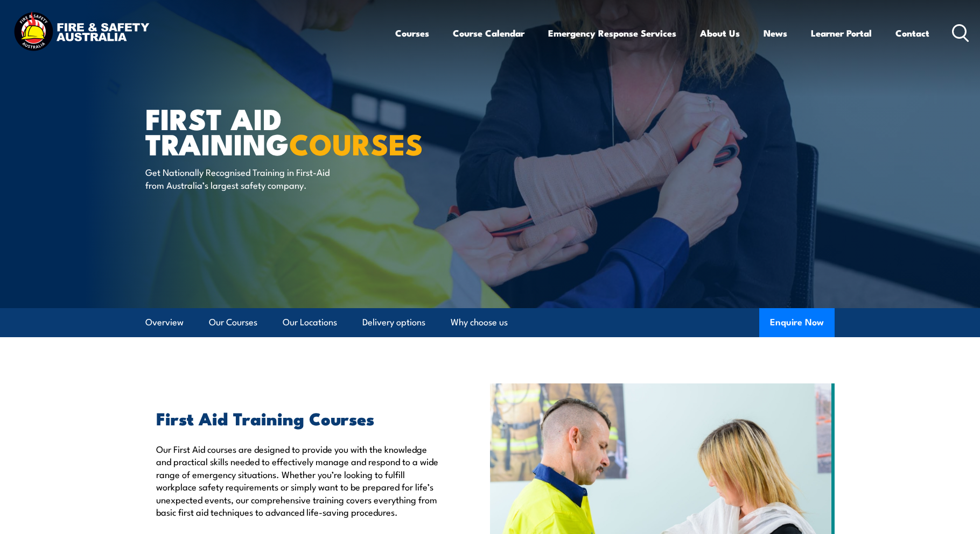  Describe the element at coordinates (279, 130) in the screenshot. I see `h1: First Aid Training` at that location.